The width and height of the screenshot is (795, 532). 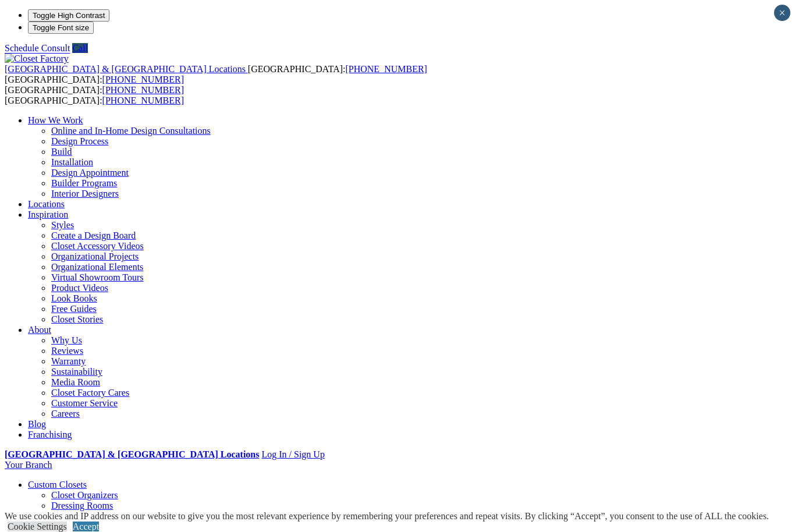 What do you see at coordinates (61, 27) in the screenshot?
I see `span: Toggle Font size` at bounding box center [61, 27].